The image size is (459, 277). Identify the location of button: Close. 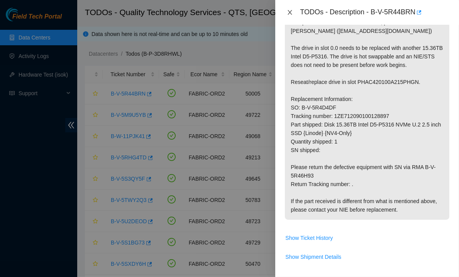
(290, 12).